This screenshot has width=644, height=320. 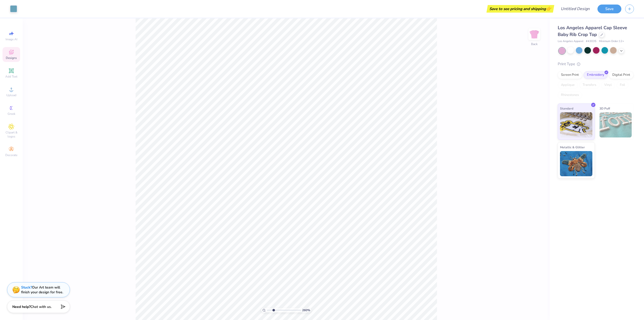 What do you see at coordinates (596, 64) in the screenshot?
I see `div: Print Type` at bounding box center [596, 64].